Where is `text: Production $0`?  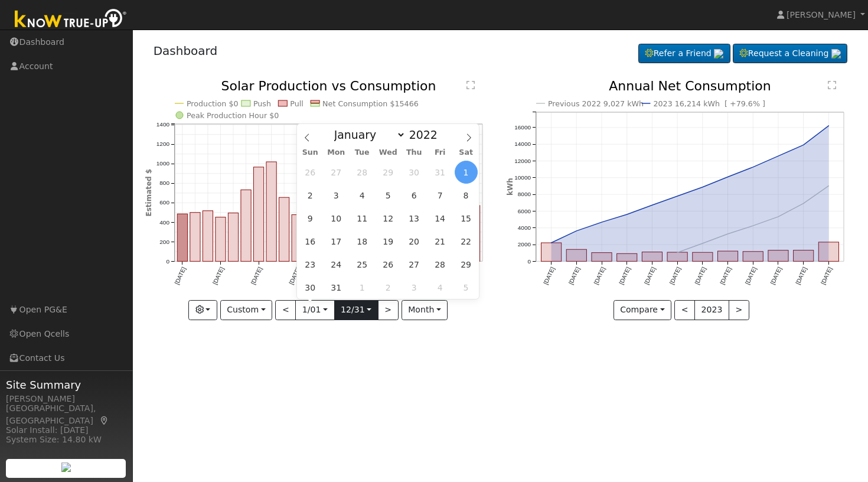
text: Production $0 is located at coordinates (213, 103).